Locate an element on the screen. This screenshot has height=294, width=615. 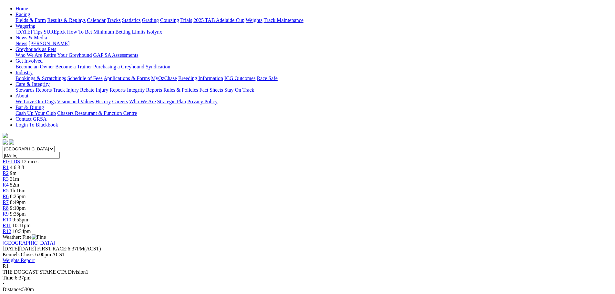
span: R3 is located at coordinates (5, 179).